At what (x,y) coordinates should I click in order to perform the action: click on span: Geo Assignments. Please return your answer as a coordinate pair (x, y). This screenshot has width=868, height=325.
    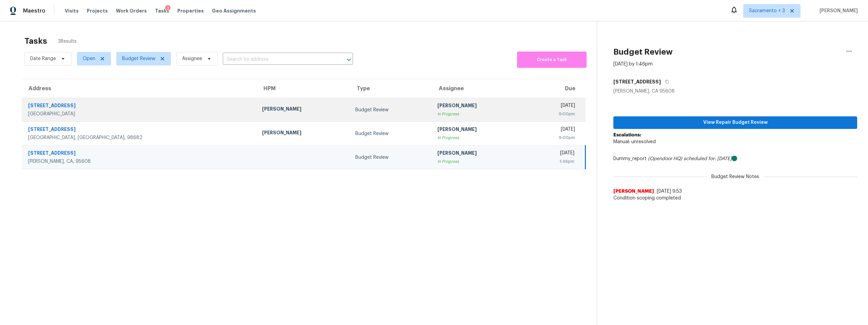
    Looking at the image, I should click on (234, 11).